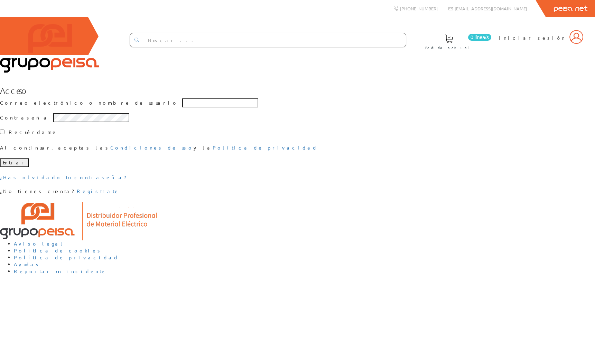  I want to click on a: Iniciar sesión, so click(541, 32).